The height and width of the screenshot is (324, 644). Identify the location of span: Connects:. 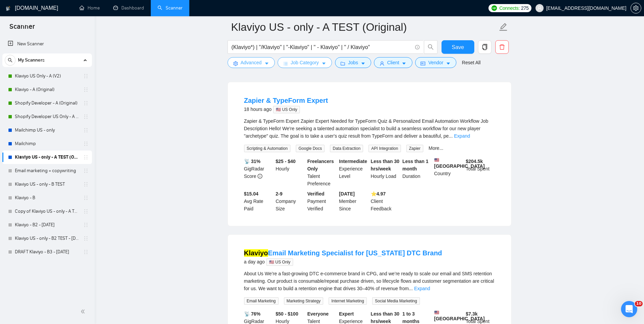
(509, 8).